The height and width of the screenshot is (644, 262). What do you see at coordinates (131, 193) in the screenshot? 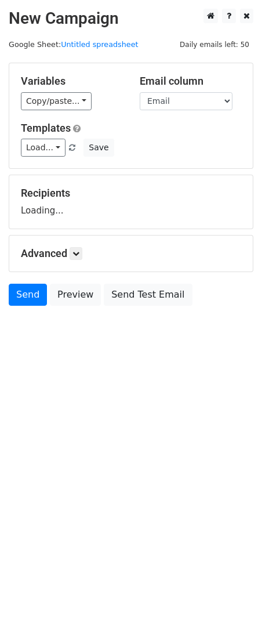
I see `h5: Recipients` at bounding box center [131, 193].